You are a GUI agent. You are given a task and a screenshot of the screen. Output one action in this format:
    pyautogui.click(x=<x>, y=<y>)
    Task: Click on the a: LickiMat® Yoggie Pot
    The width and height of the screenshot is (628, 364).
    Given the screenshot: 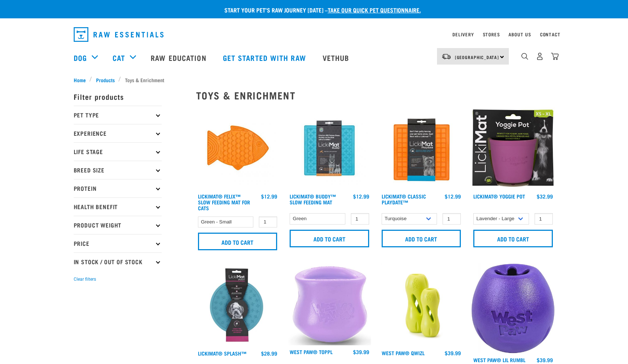 What is the action you would take?
    pyautogui.click(x=499, y=195)
    